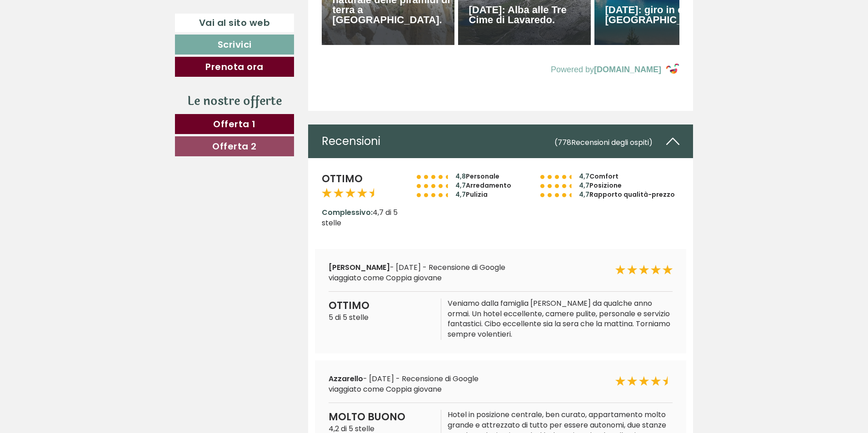  Describe the element at coordinates (235, 67) in the screenshot. I see `a: Prenota ora` at that location.